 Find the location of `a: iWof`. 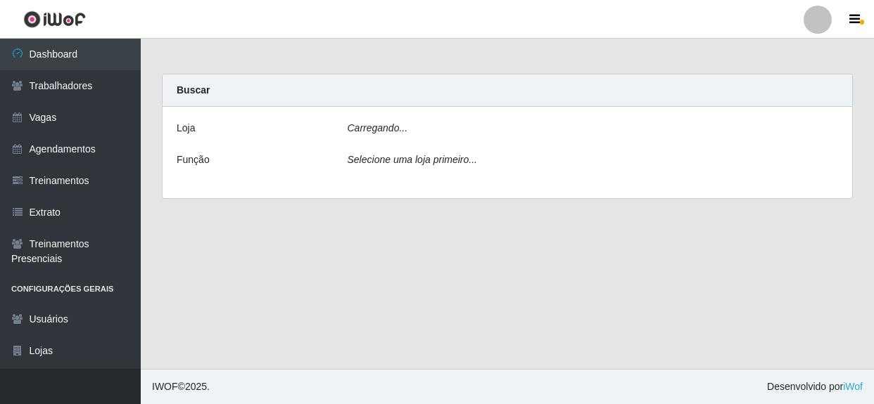

a: iWof is located at coordinates (852, 387).